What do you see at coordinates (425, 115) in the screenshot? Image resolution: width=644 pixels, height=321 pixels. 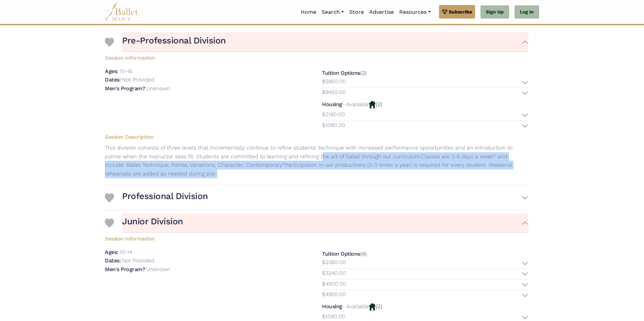 I see `button: $2180.00` at bounding box center [425, 115].